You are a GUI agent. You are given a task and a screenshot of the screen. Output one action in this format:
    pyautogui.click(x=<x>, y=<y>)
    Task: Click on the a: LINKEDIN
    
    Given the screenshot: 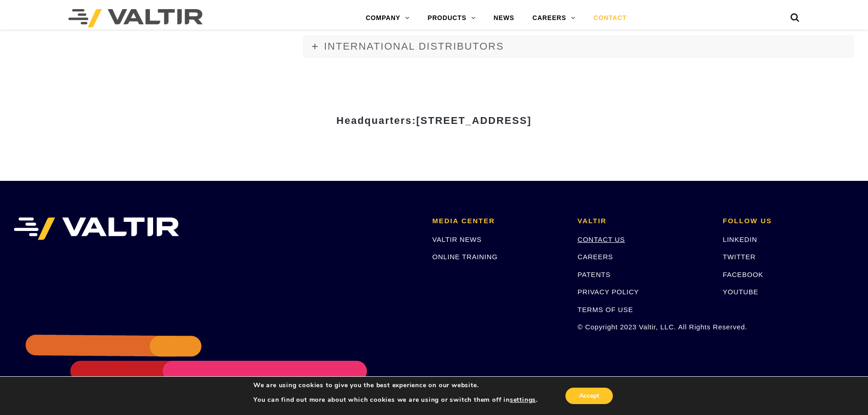 What is the action you would take?
    pyautogui.click(x=740, y=239)
    